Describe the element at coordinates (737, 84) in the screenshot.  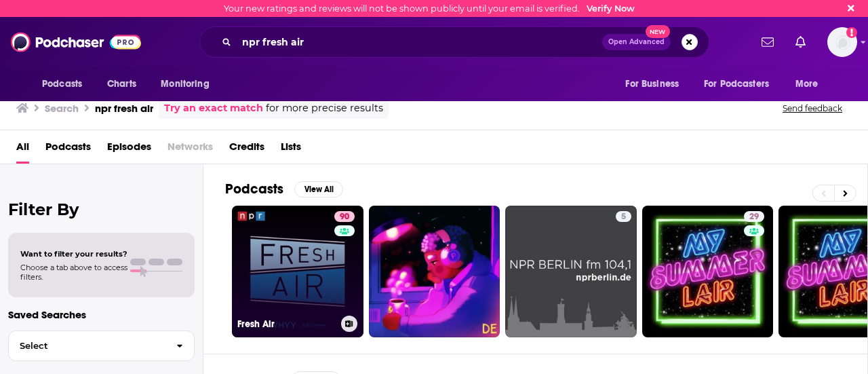
I see `span: For Podcasters` at that location.